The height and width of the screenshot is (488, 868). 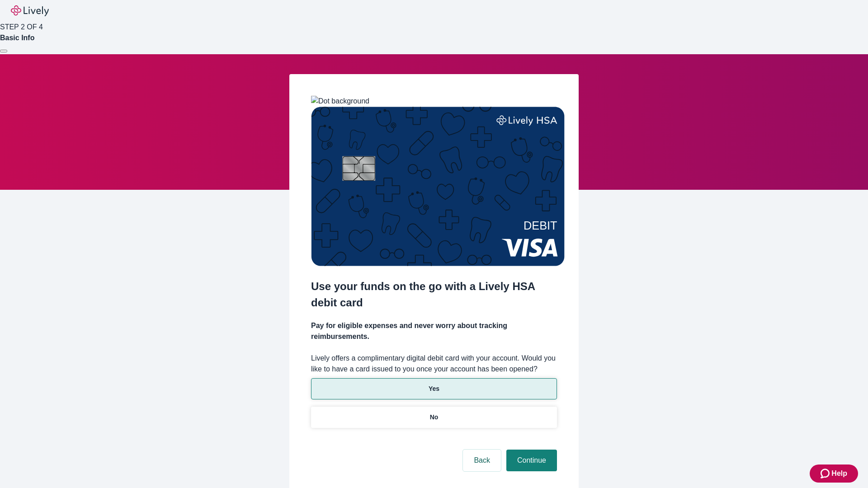 What do you see at coordinates (839, 473) in the screenshot?
I see `span: Help` at bounding box center [839, 473].